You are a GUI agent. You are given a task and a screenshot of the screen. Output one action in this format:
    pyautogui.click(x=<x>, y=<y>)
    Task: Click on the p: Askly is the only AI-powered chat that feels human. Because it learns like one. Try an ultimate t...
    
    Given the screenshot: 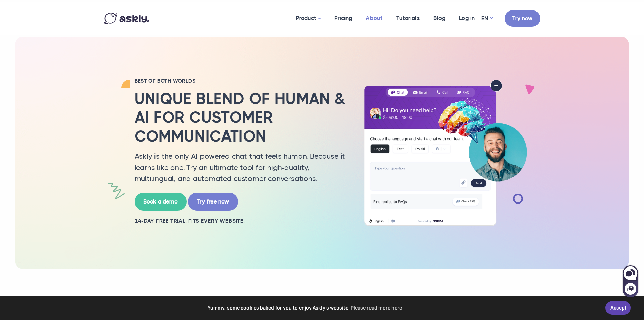 What is the action you would take?
    pyautogui.click(x=242, y=167)
    